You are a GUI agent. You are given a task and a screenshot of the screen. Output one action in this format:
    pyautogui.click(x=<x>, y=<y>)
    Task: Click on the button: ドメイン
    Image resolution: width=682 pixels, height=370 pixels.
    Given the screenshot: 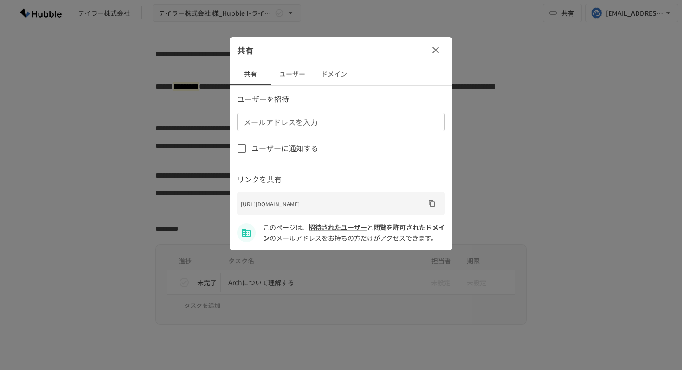 What is the action you would take?
    pyautogui.click(x=334, y=74)
    